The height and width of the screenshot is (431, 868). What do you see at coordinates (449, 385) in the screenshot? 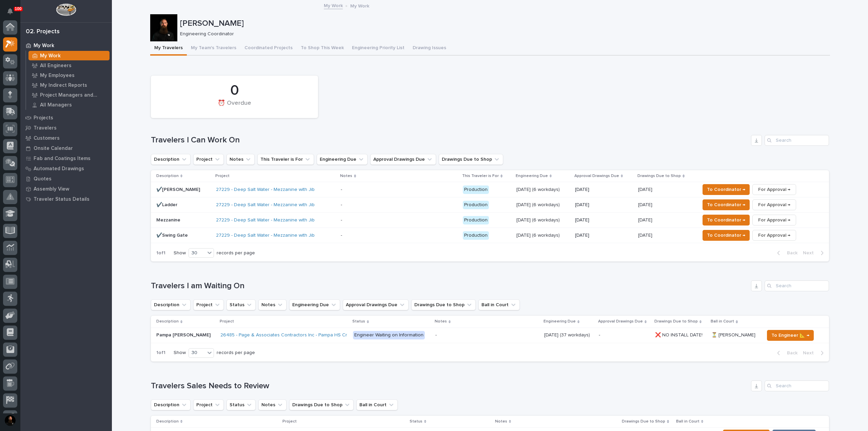
I see `h1: Travelers Sales Needs to Review` at bounding box center [449, 385].